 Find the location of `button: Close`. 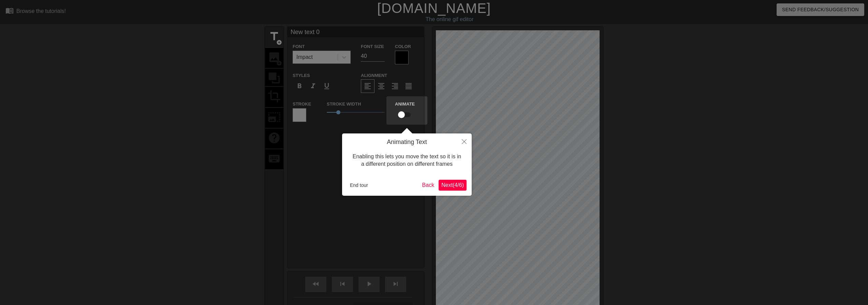

button: Close is located at coordinates (464, 141).